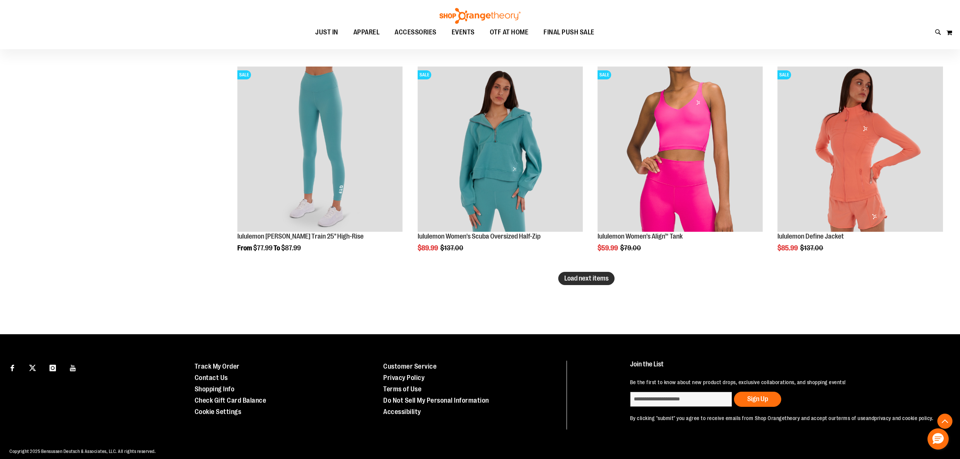 The height and width of the screenshot is (459, 960). Describe the element at coordinates (402, 389) in the screenshot. I see `a: Terms of Use` at that location.